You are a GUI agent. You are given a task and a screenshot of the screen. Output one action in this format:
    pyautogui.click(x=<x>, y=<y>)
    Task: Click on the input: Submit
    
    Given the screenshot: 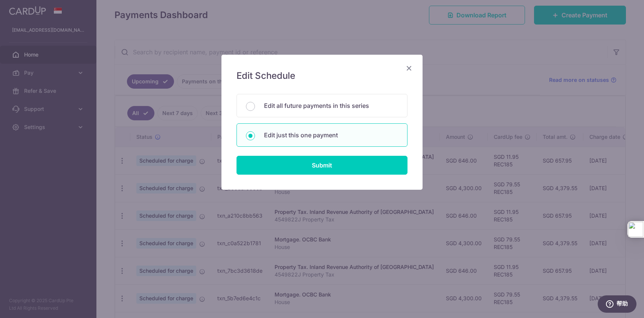 What is the action you would take?
    pyautogui.click(x=322, y=165)
    